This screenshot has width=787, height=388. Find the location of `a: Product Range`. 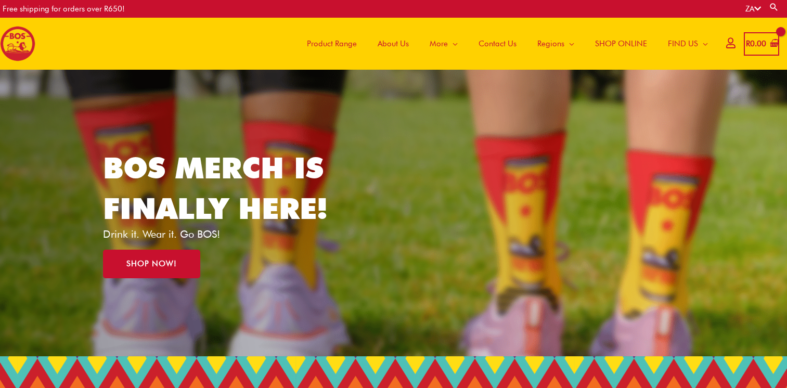

a: Product Range is located at coordinates (332, 44).